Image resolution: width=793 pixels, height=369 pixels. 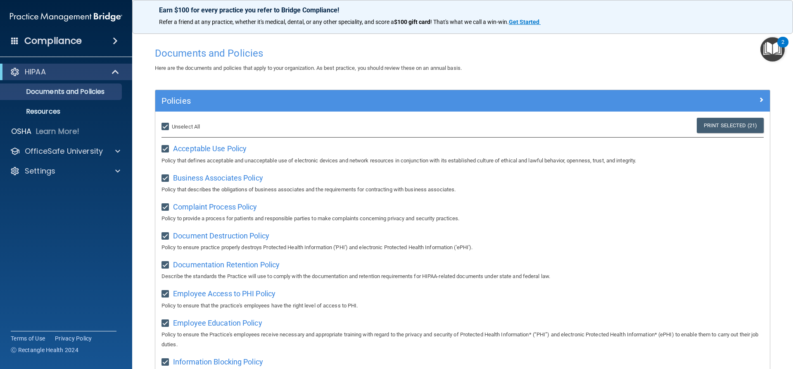 I want to click on h4: Compliance, so click(x=53, y=41).